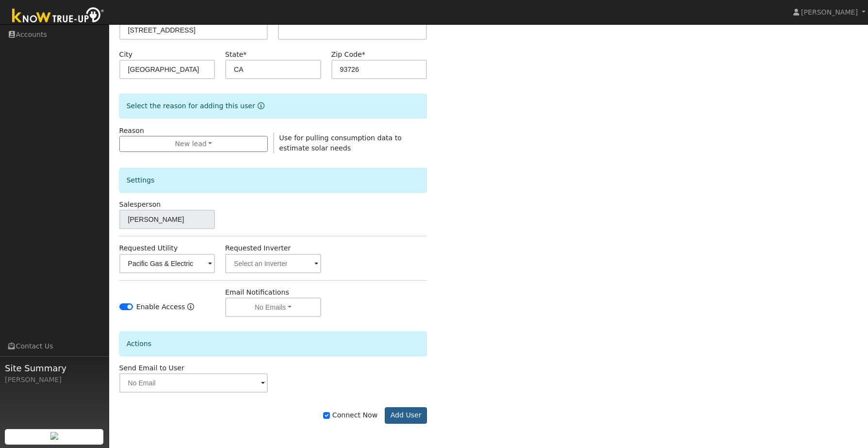 This screenshot has width=868, height=448. I want to click on span: Site Summary, so click(54, 368).